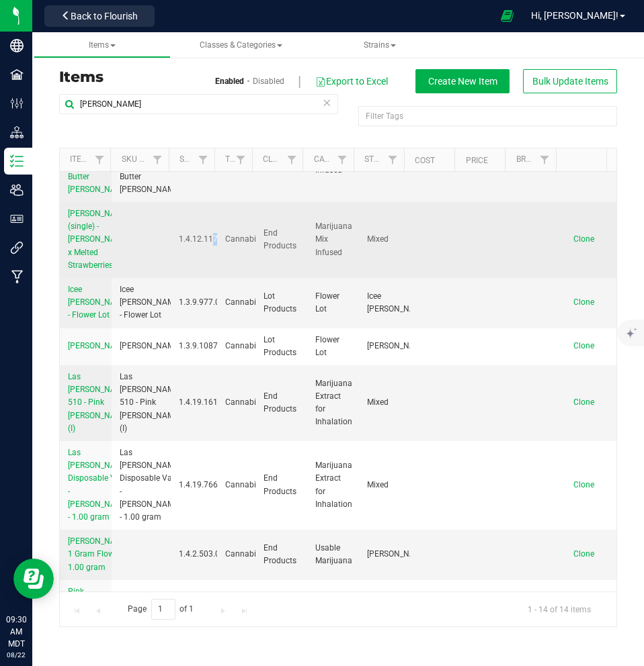 The image size is (644, 666). Describe the element at coordinates (334, 159) in the screenshot. I see `a: Category` at that location.